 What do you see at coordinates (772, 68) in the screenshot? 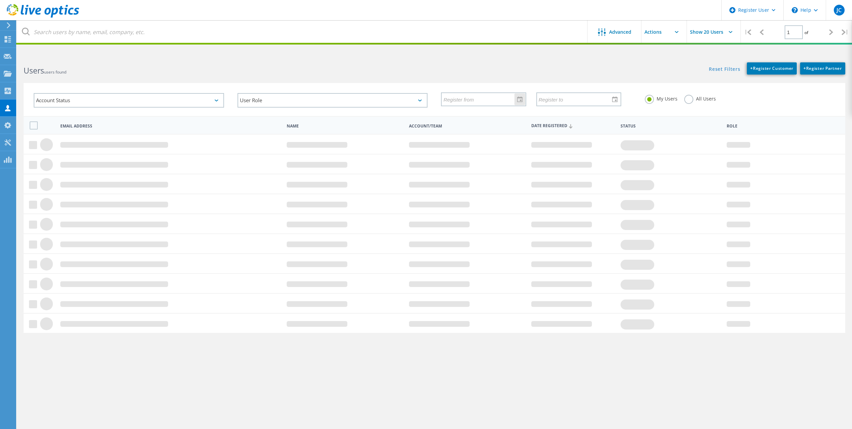
I see `span: Register Customer` at bounding box center [772, 68].